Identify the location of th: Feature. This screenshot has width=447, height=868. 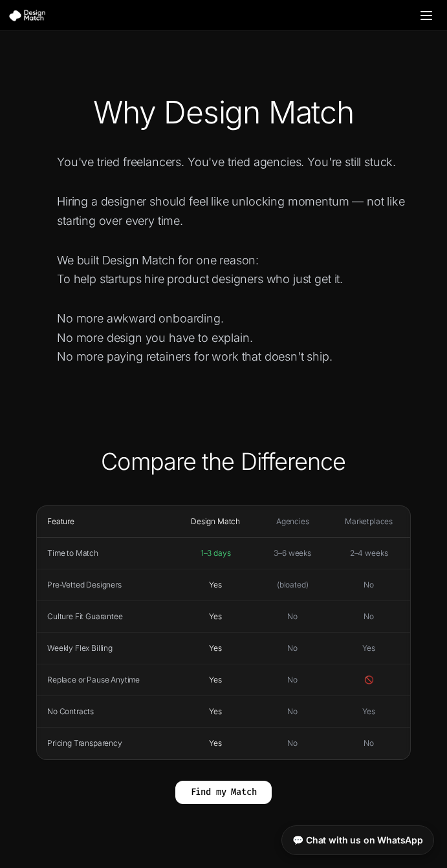
(105, 521).